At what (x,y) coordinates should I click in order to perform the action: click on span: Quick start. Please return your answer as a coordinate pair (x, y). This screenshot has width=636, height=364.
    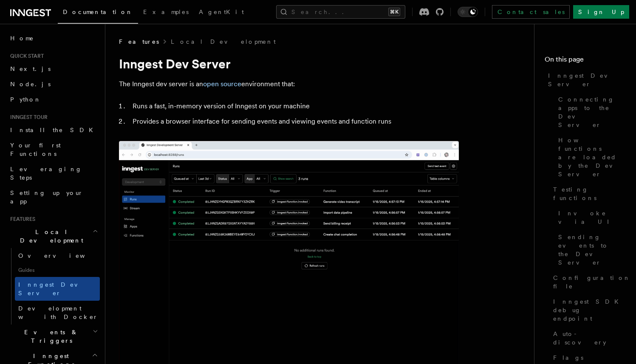
    Looking at the image, I should click on (25, 56).